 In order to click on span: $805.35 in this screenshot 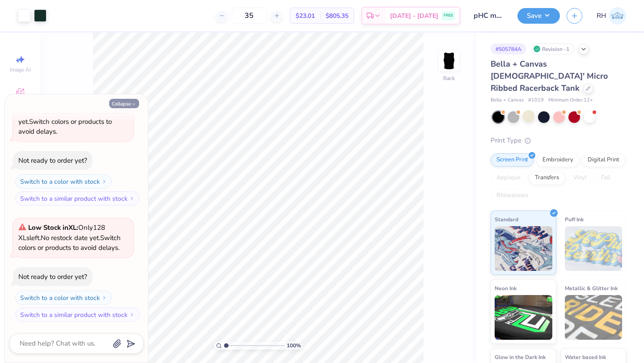, I will do `click(337, 16)`.